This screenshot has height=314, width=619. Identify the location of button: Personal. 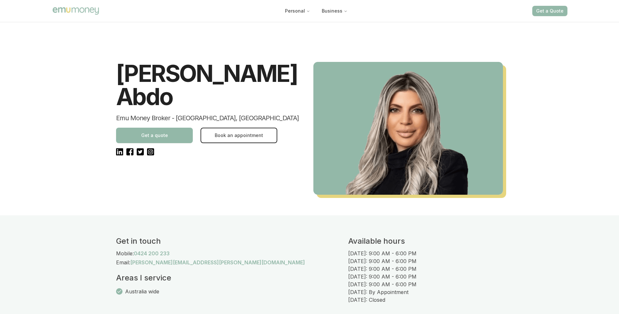
(298, 11).